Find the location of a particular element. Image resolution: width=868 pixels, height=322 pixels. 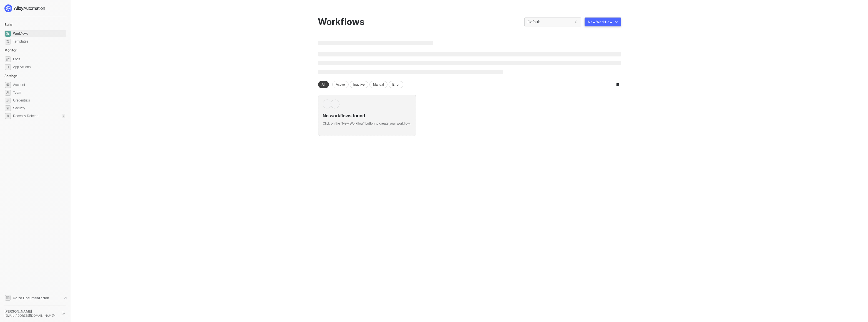

div: Manual is located at coordinates (378, 84).